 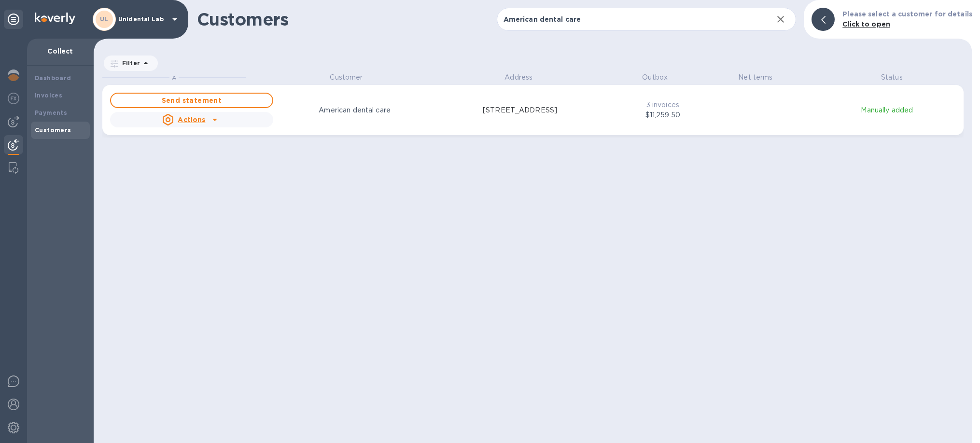 What do you see at coordinates (55, 18) in the screenshot?
I see `img: Logo` at bounding box center [55, 18].